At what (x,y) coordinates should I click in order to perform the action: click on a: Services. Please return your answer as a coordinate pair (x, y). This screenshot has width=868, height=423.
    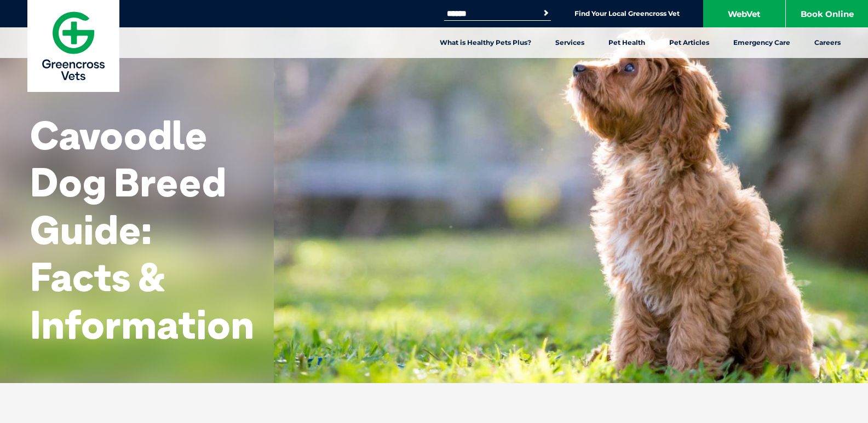
    Looking at the image, I should click on (569, 42).